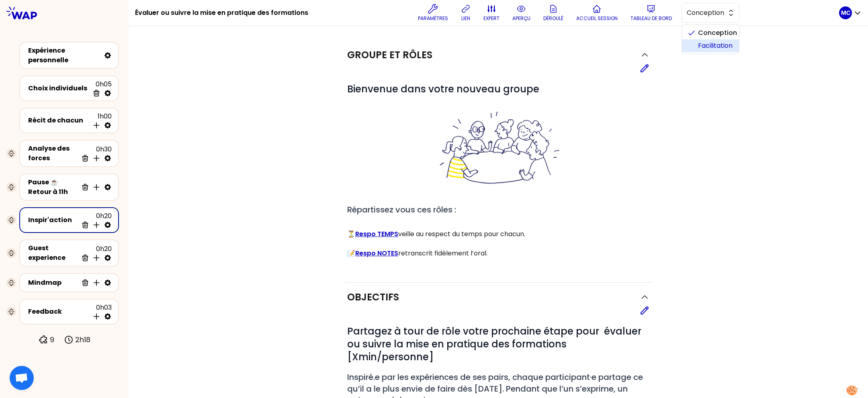 The image size is (868, 398). Describe the element at coordinates (64, 55) in the screenshot. I see `div: Expérience personnelle` at that location.